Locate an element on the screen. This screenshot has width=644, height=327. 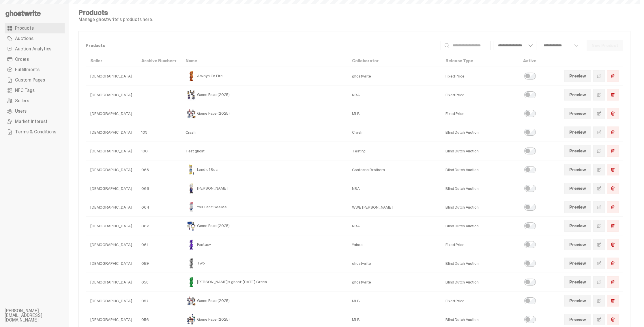
td: 057 is located at coordinates (158, 301).